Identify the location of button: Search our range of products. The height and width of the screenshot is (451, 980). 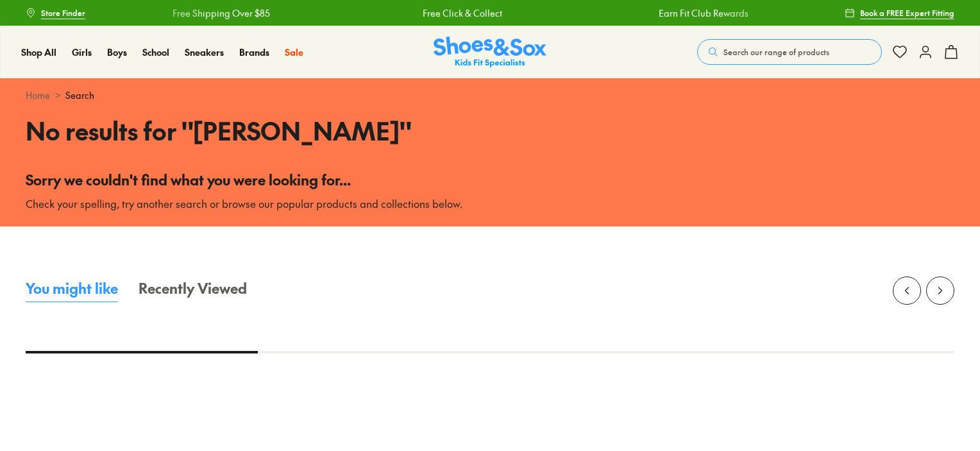
(790, 52).